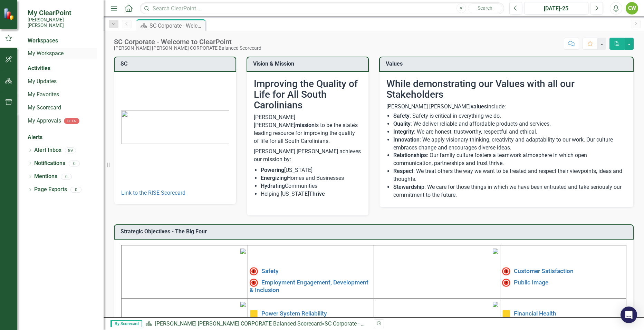  Describe the element at coordinates (375, 232) in the screenshot. I see `h3: Strategic Objectives - The Big Four` at that location.